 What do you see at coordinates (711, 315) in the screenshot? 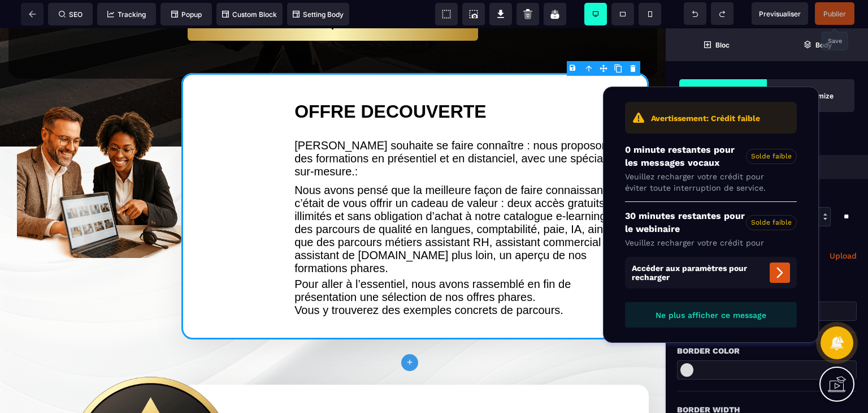
I see `span: Ne plus afficher ce message` at bounding box center [711, 315].